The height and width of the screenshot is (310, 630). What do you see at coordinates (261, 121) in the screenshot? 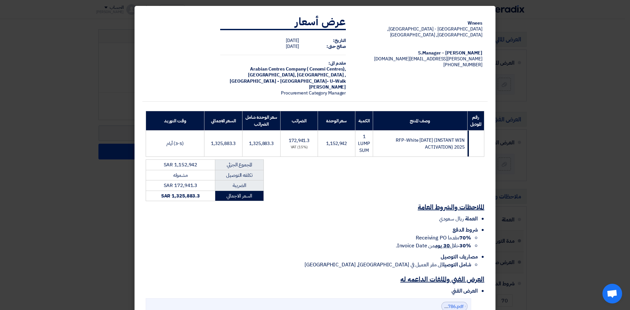
I see `th: سعر الوحدة شامل الضرائب` at bounding box center [261, 121].